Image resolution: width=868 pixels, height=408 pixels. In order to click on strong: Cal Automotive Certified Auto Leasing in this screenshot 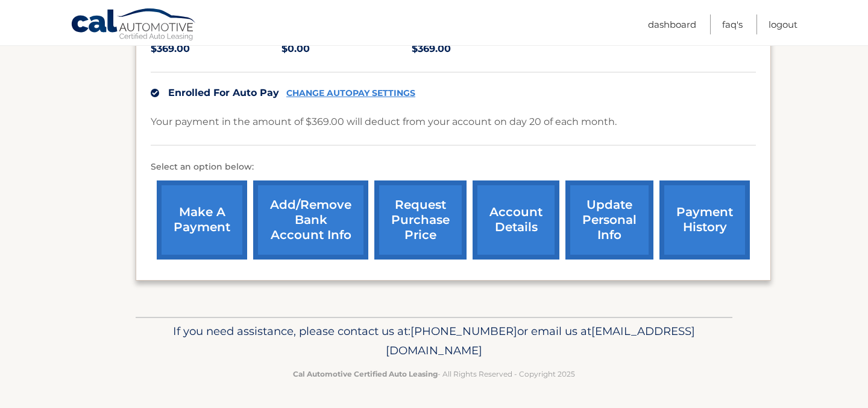, I will do `click(366, 373)`.